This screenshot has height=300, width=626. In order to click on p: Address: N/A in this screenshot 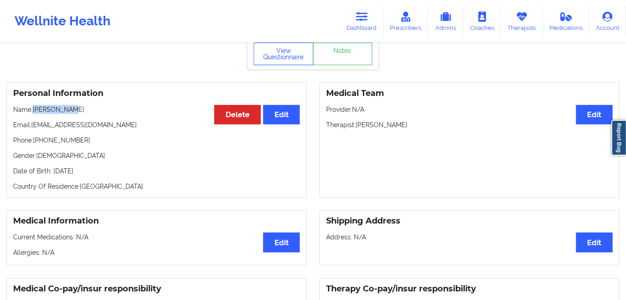, I will do `click(469, 237)`.